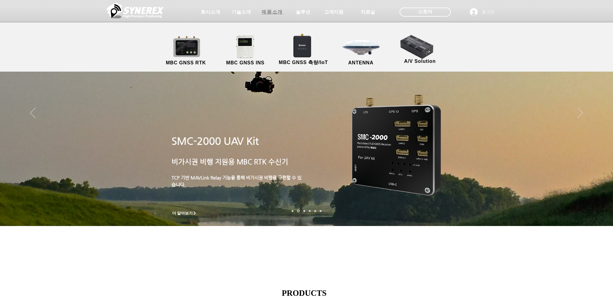 The width and height of the screenshot is (613, 297). I want to click on button: 이전, so click(33, 113).